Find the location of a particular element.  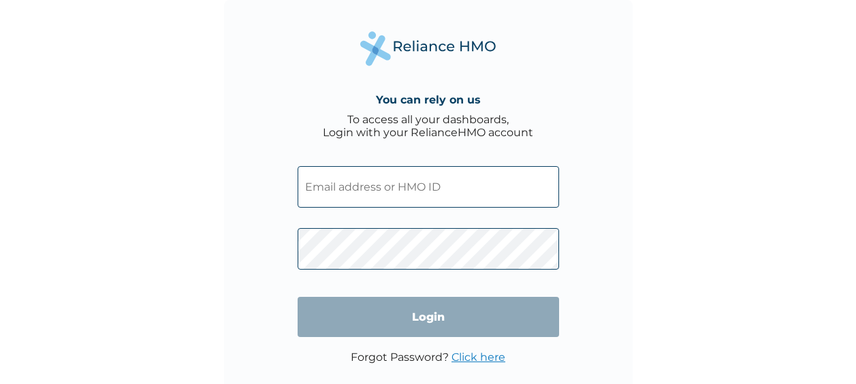

h4: You can rely on us is located at coordinates (428, 99).